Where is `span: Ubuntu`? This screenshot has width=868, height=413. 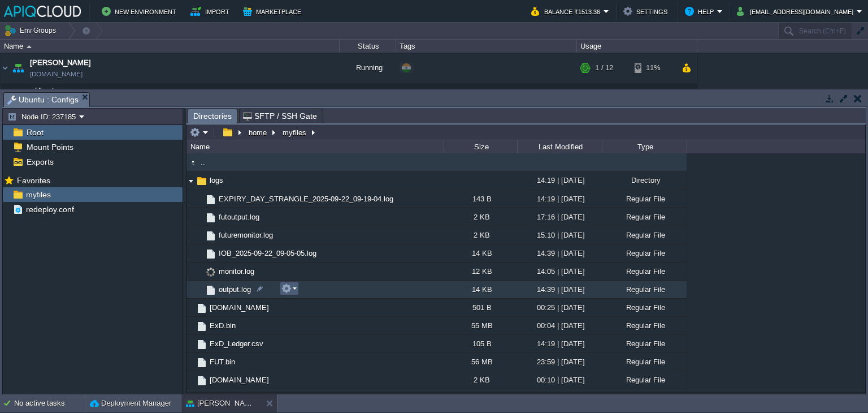
span: Ubuntu is located at coordinates (47, 90).